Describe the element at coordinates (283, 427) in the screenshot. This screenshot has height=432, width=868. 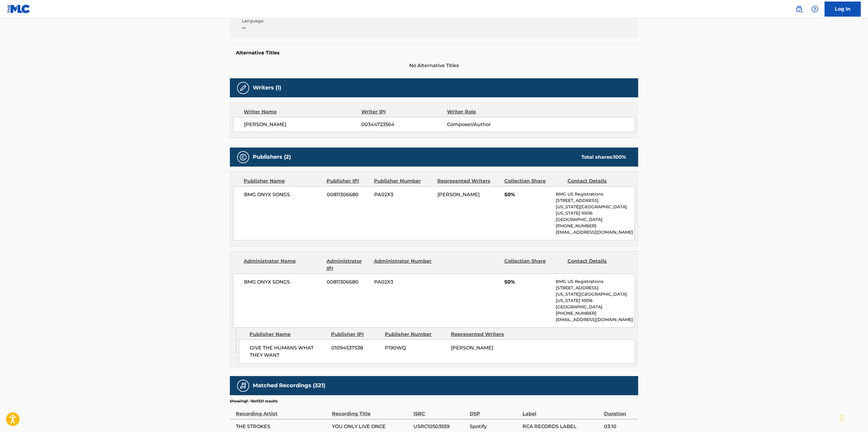
I see `span: THE STROKES` at that location.